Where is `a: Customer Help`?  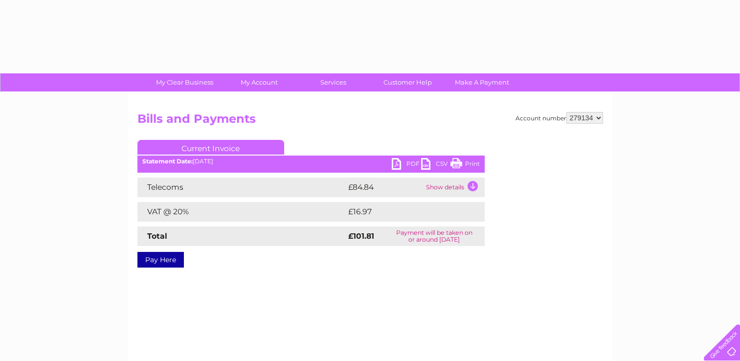 a: Customer Help is located at coordinates (407, 82).